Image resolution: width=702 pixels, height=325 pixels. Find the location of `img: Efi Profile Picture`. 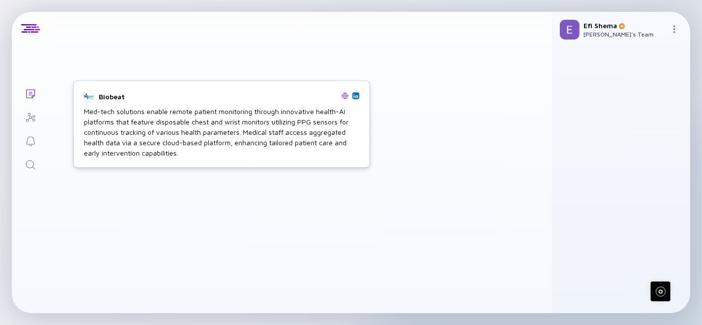

img: Efi Profile Picture is located at coordinates (570, 30).